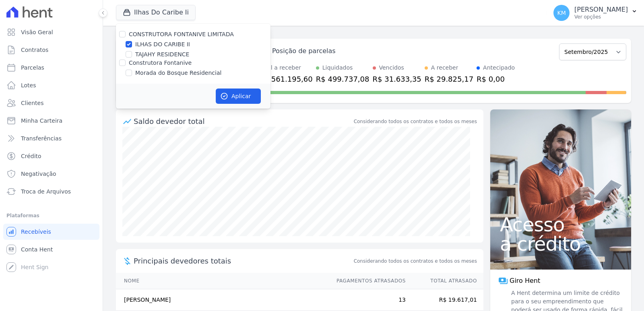 The width and height of the screenshot is (644, 311). I want to click on label: TAJAHY RESIDENCE, so click(162, 54).